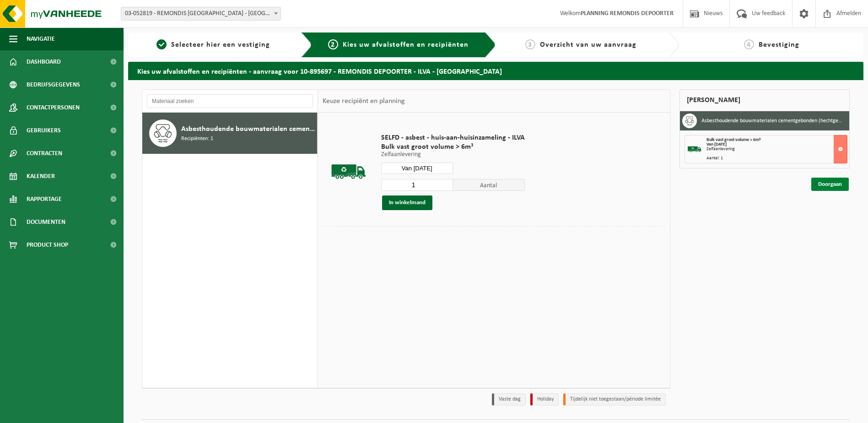  What do you see at coordinates (40, 176) in the screenshot?
I see `span: Kalender` at bounding box center [40, 176].